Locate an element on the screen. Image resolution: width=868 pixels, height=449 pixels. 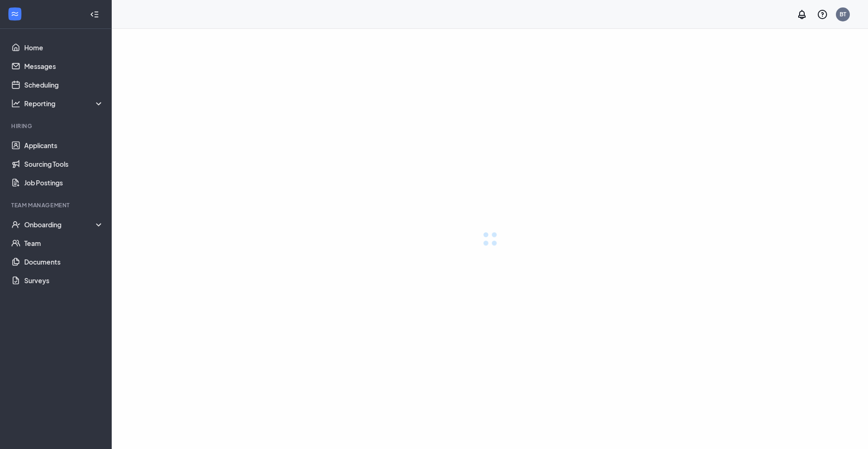
svg: WorkstreamLogo is located at coordinates (15, 14).